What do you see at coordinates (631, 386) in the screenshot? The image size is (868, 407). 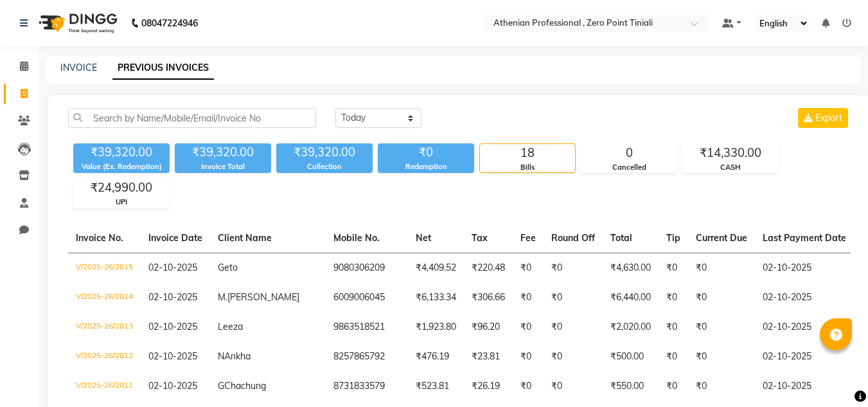 I see `td: ₹550.00` at bounding box center [631, 386].